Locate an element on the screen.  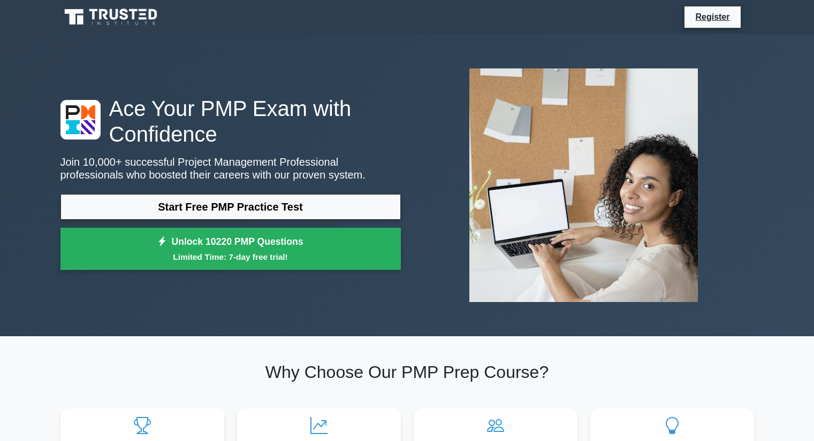
a: Register is located at coordinates (712, 17).